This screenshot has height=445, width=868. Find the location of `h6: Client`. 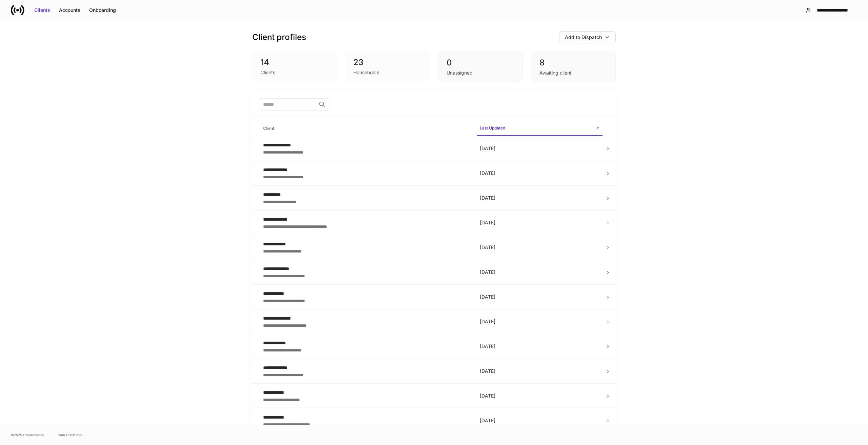

h6: Client is located at coordinates (268, 128).